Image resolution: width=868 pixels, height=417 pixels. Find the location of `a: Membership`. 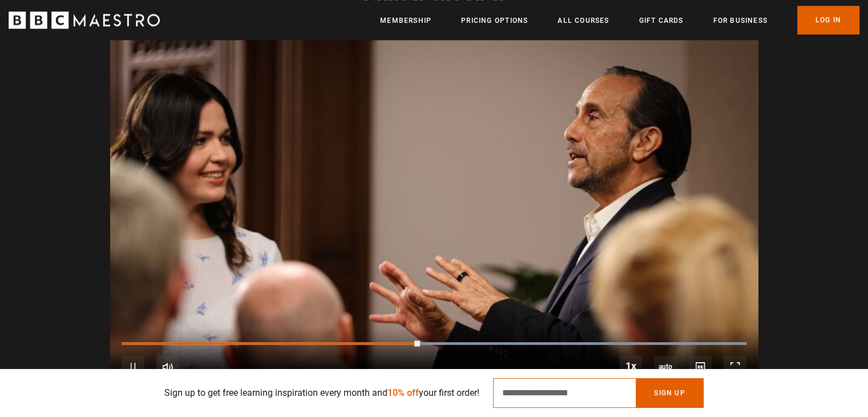

a: Membership is located at coordinates (406, 20).